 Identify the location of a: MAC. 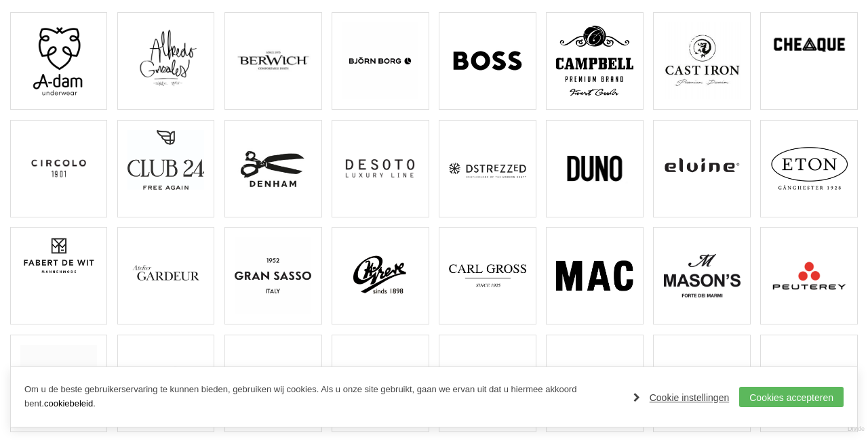
(594, 276).